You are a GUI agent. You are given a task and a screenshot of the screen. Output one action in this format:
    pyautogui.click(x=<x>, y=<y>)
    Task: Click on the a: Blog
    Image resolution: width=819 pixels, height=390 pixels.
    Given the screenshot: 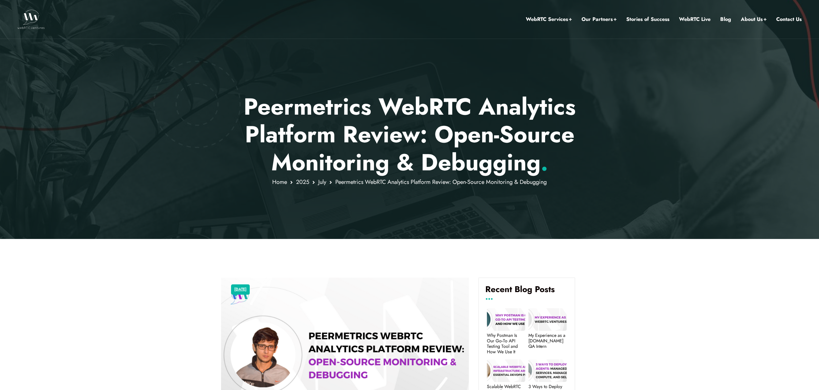 What is the action you would take?
    pyautogui.click(x=726, y=19)
    